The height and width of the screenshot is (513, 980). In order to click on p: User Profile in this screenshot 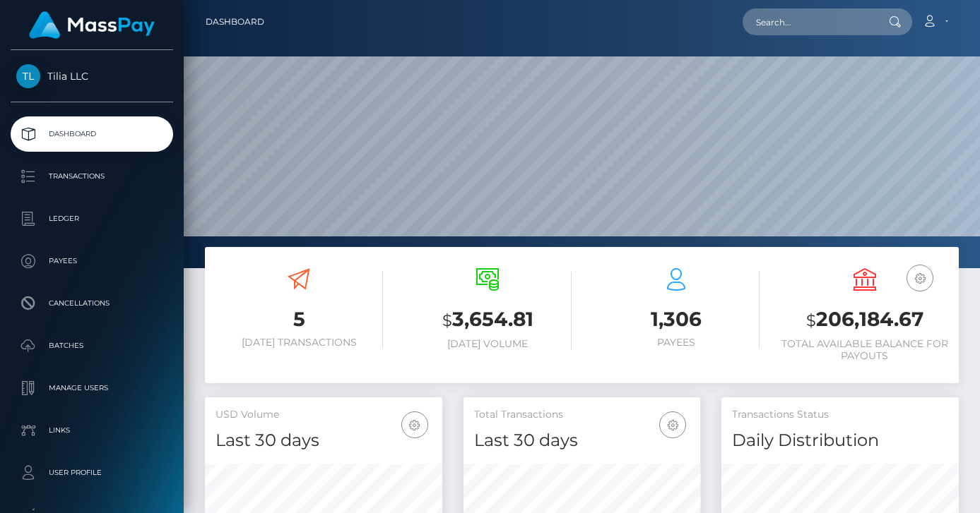, I will do `click(91, 473)`.